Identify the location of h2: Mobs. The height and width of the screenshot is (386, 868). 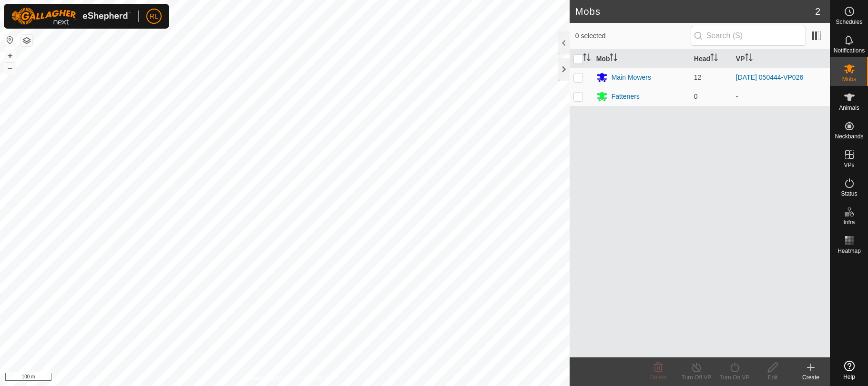
(695, 11).